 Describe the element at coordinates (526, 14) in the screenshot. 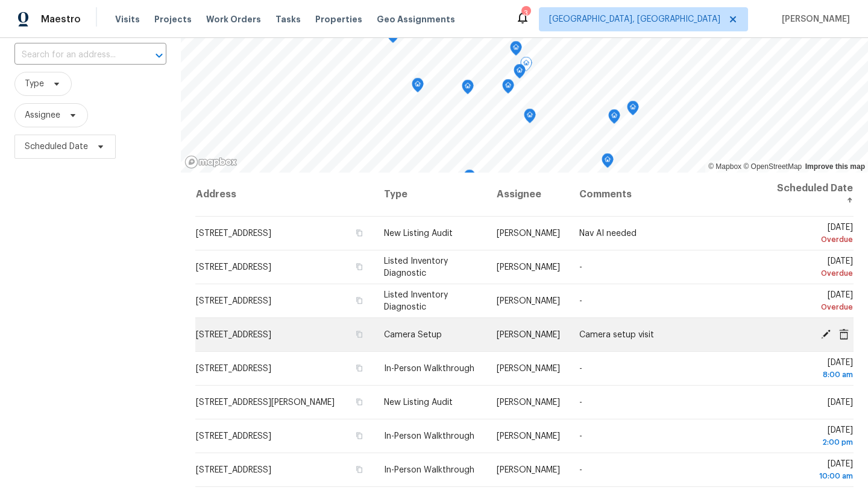

I see `div: 3` at that location.